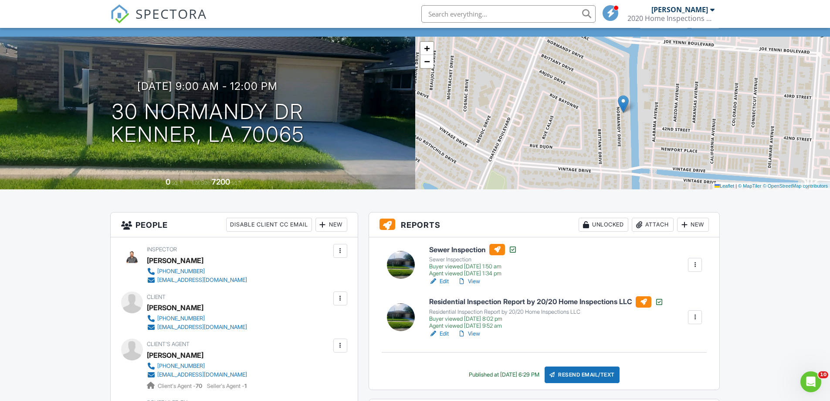 The image size is (830, 401). I want to click on span: SPECTORA, so click(171, 14).